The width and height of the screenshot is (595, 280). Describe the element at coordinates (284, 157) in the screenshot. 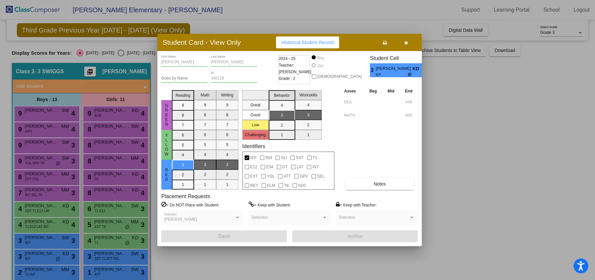

I see `span: SLI` at that location.